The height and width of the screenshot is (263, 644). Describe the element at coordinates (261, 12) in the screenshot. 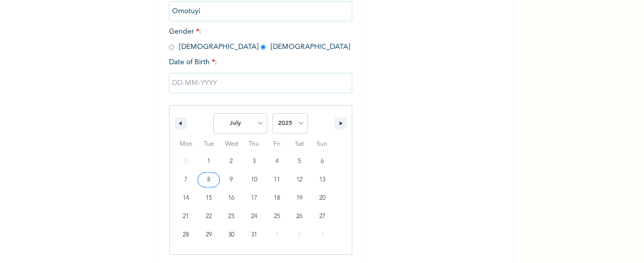

I see `input: Enter your last name` at that location.